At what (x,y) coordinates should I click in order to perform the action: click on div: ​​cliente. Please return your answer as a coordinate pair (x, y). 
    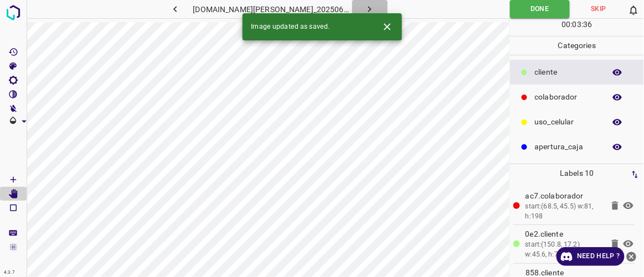
    Looking at the image, I should click on (577, 72).